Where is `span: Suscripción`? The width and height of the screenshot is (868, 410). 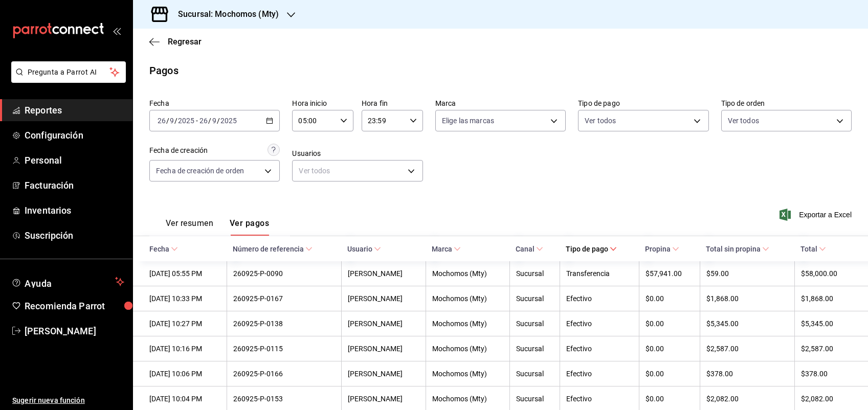 span: Suscripción is located at coordinates (74, 235).